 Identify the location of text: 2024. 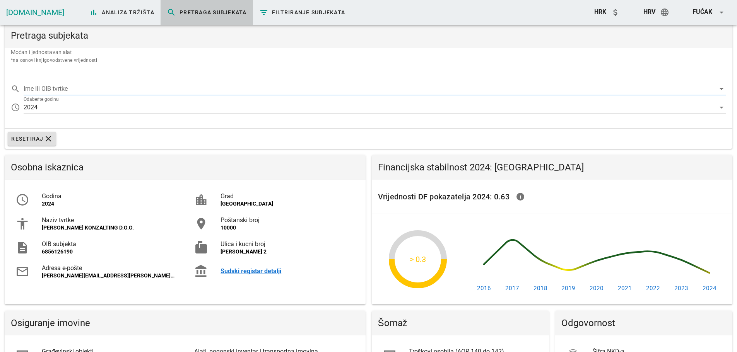
(709, 289).